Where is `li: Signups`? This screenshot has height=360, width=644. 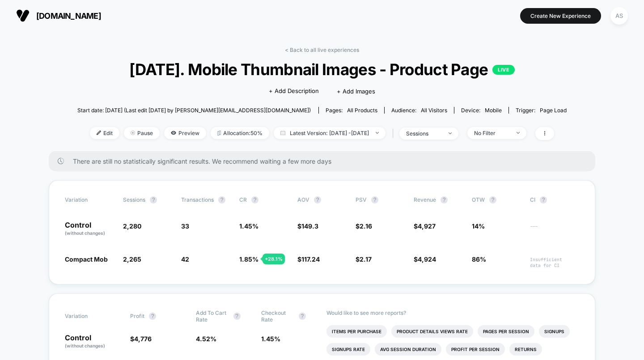 li: Signups is located at coordinates (554, 332).